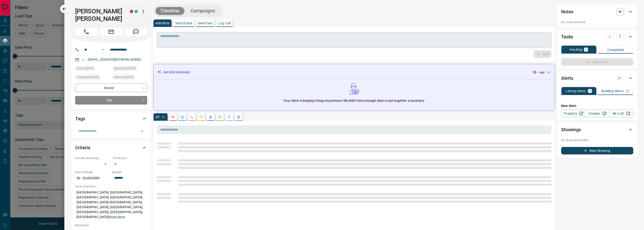 This screenshot has height=230, width=644. Describe the element at coordinates (136, 32) in the screenshot. I see `span: Message` at that location.